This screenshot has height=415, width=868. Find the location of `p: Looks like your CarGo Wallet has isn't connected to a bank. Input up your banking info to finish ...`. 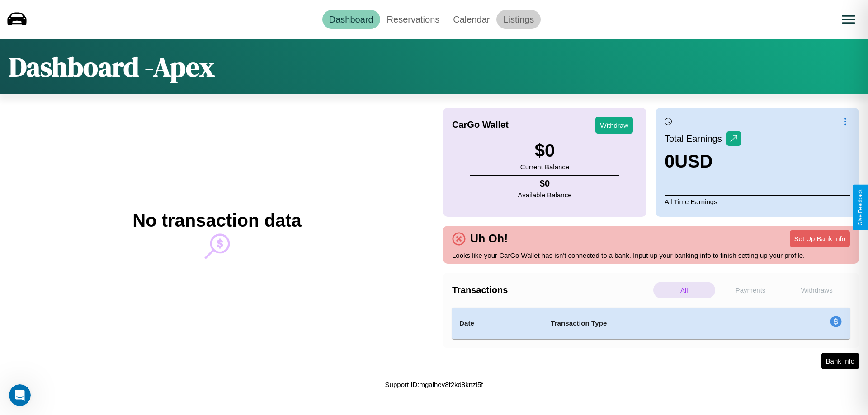

p: Looks like your CarGo Wallet has isn't connected to a bank. Input up your banking info to finish ... is located at coordinates (651, 255).